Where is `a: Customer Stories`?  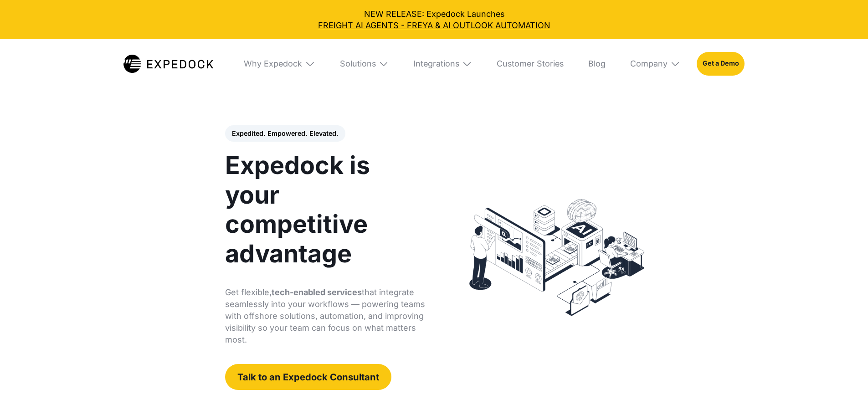 a: Customer Stories is located at coordinates (530, 64).